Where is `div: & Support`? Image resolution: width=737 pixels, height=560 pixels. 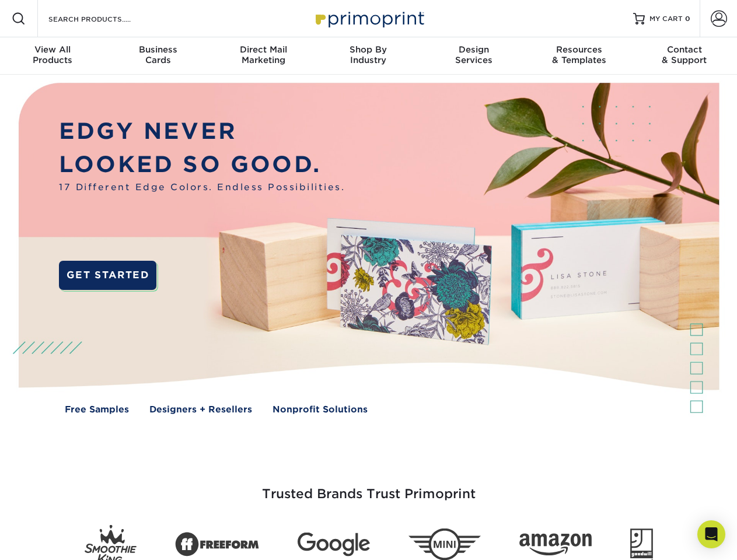
div: & Support is located at coordinates (685, 55).